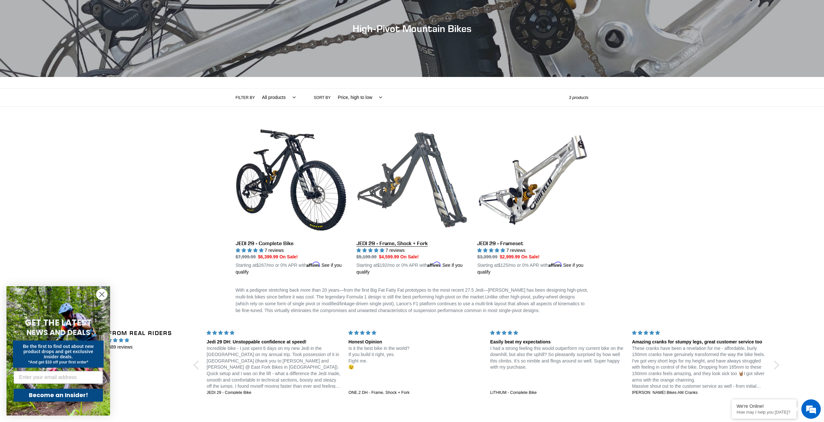 The image size is (824, 422). Describe the element at coordinates (415, 358) in the screenshot. I see `p: Is it the best bike in the world? If you build it right, yes. Fight me. 😉` at that location.